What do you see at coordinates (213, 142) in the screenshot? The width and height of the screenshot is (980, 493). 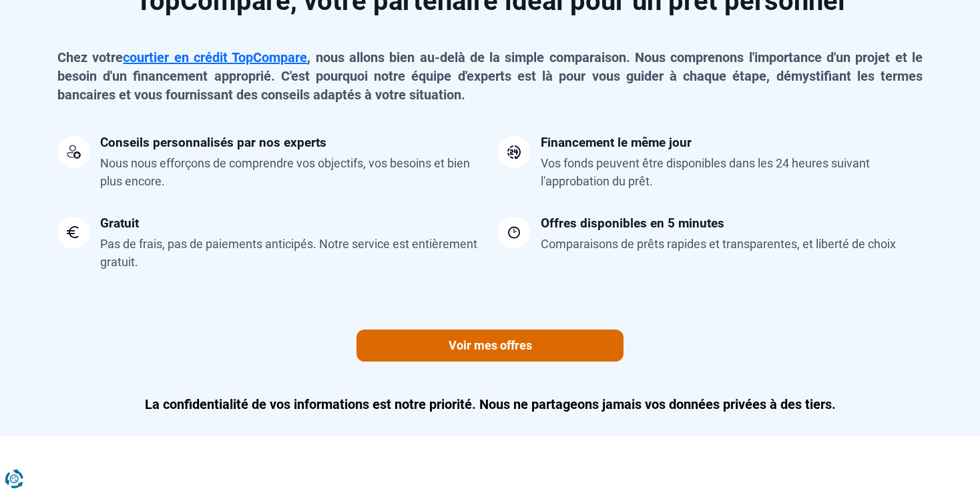 I see `div: Conseils personnalisés par nos experts` at bounding box center [213, 142].